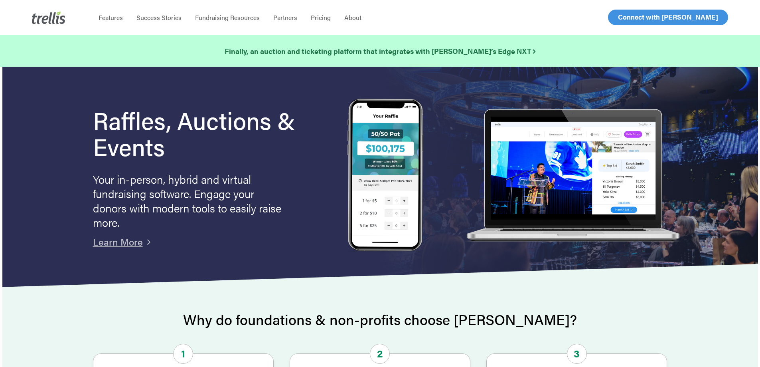  I want to click on span: Success Stories, so click(159, 17).